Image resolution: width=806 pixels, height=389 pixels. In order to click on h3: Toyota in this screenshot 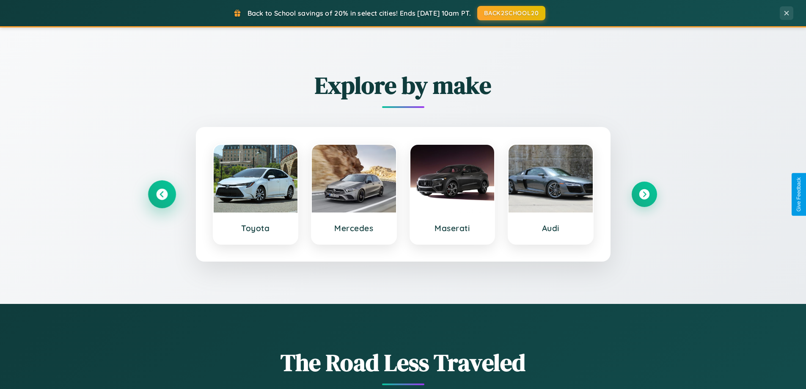, I will do `click(256, 228)`.